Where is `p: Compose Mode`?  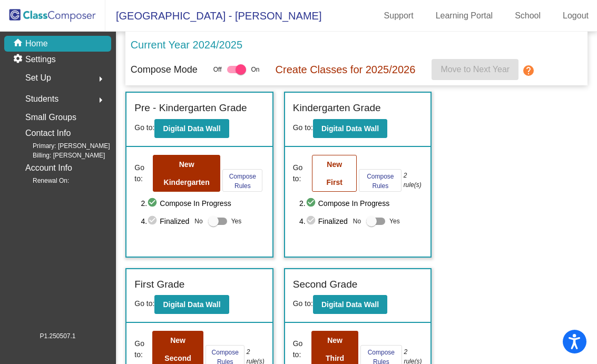 p: Compose Mode is located at coordinates (164, 69).